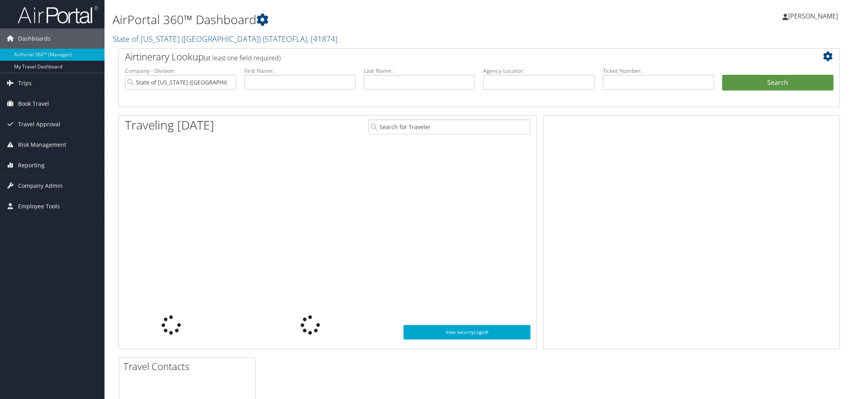 This screenshot has height=399, width=854. What do you see at coordinates (419, 71) in the screenshot?
I see `label: Last Name:` at bounding box center [419, 71].